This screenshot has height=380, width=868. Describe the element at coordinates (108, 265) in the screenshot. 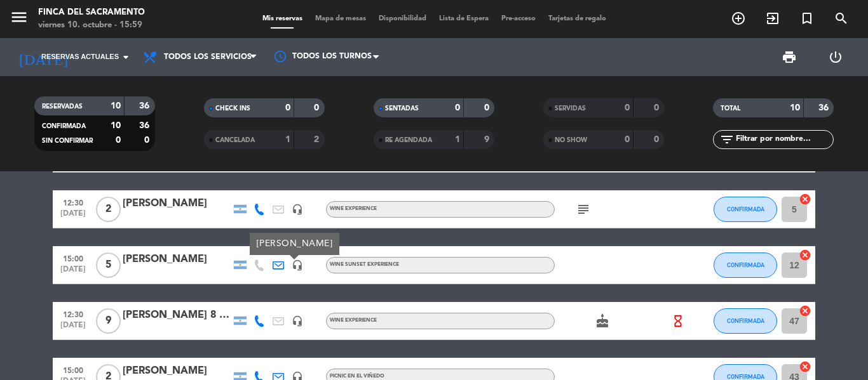

I see `span: 5` at that location.